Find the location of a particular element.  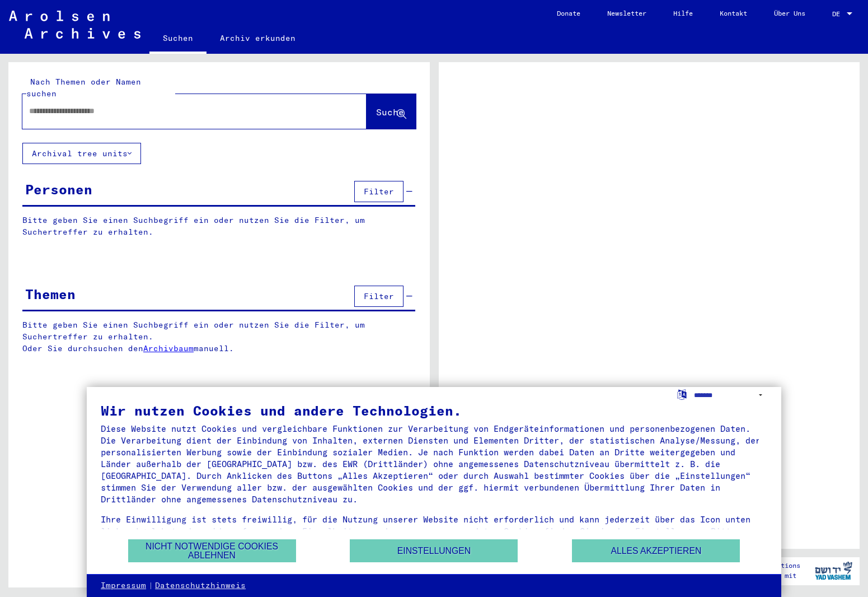

img: Arolsen_neg.svg is located at coordinates (74, 25).